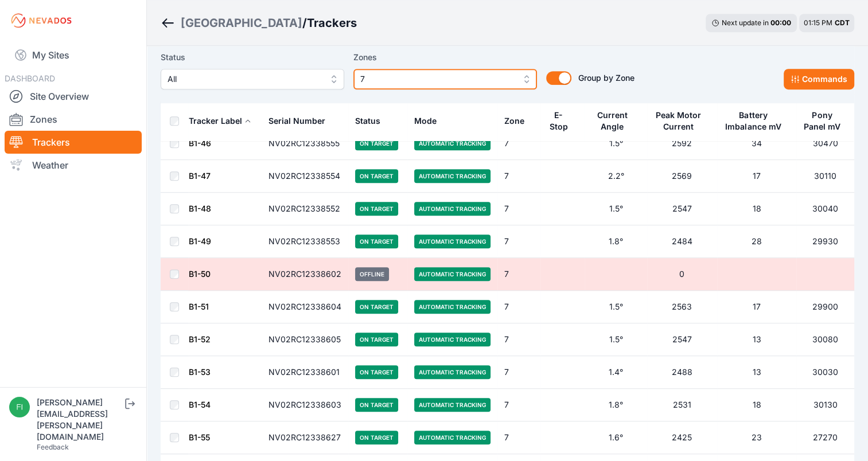 This screenshot has height=461, width=868. What do you see at coordinates (825, 121) in the screenshot?
I see `button: Pony Panel mV` at bounding box center [825, 121].